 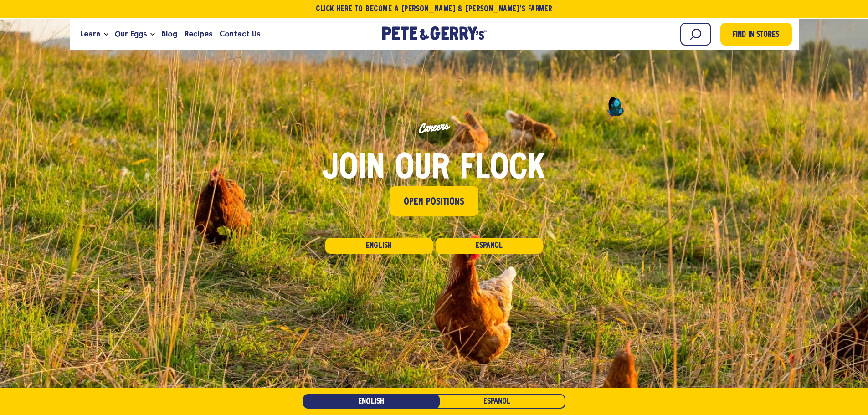 What do you see at coordinates (756, 34) in the screenshot?
I see `a: Find in Stores` at bounding box center [756, 34].